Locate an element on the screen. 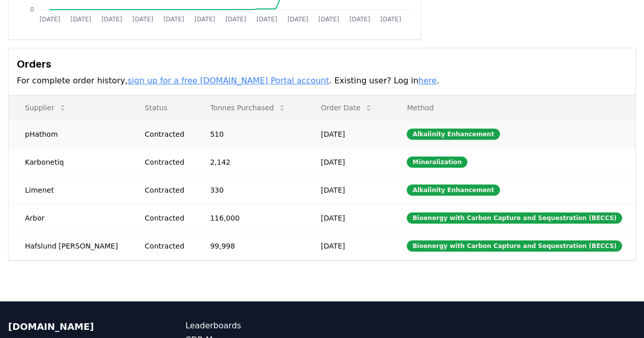 The width and height of the screenshot is (644, 338). h3: Orders is located at coordinates (322, 64).